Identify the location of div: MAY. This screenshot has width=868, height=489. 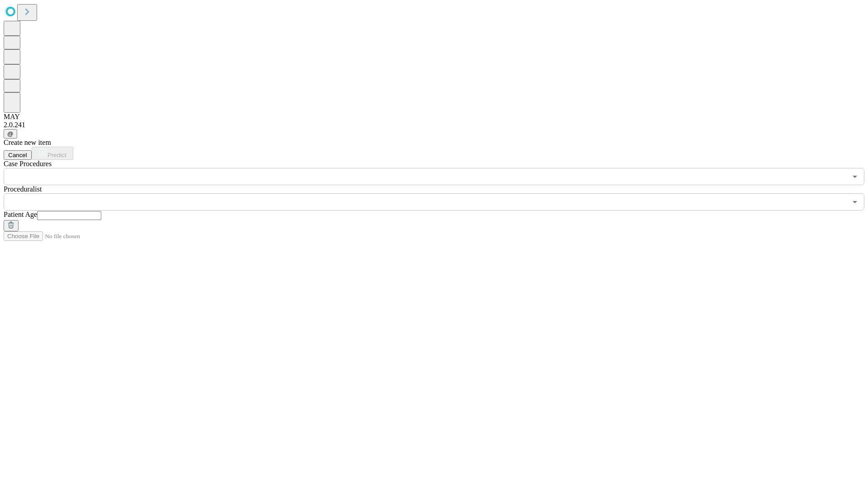
(434, 117).